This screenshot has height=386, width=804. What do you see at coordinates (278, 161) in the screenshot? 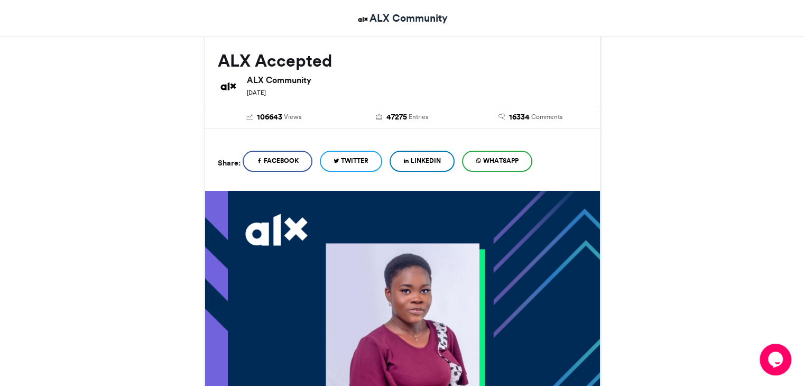
I see `a: Facebook` at bounding box center [278, 161].